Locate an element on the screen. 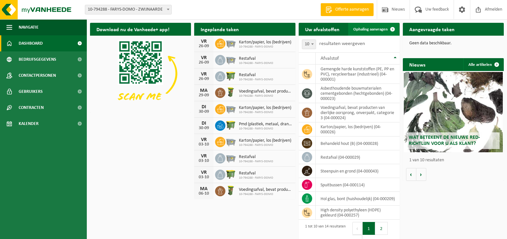  span: Kalender is located at coordinates (29, 124).